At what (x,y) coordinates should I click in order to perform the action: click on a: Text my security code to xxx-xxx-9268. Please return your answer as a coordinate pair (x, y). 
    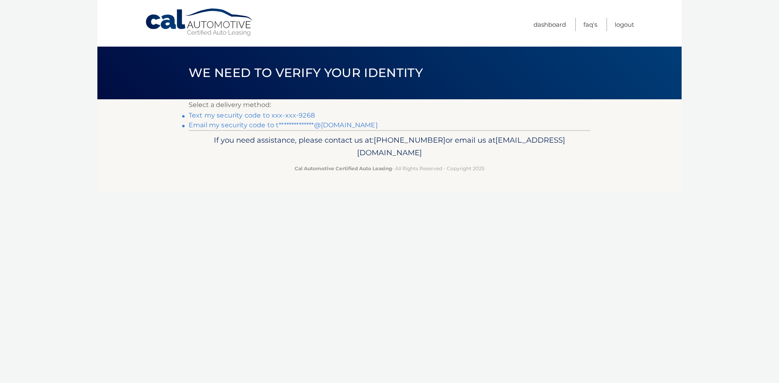
    Looking at the image, I should click on (252, 115).